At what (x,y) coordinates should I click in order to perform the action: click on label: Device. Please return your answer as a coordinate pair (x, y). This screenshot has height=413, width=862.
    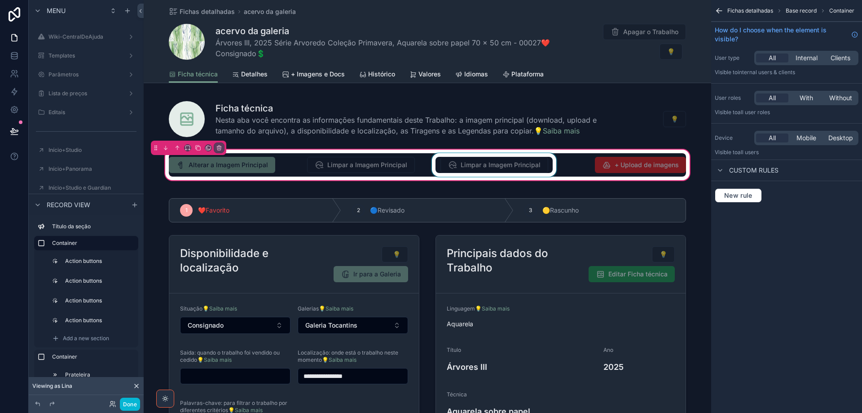
    Looking at the image, I should click on (733, 138).